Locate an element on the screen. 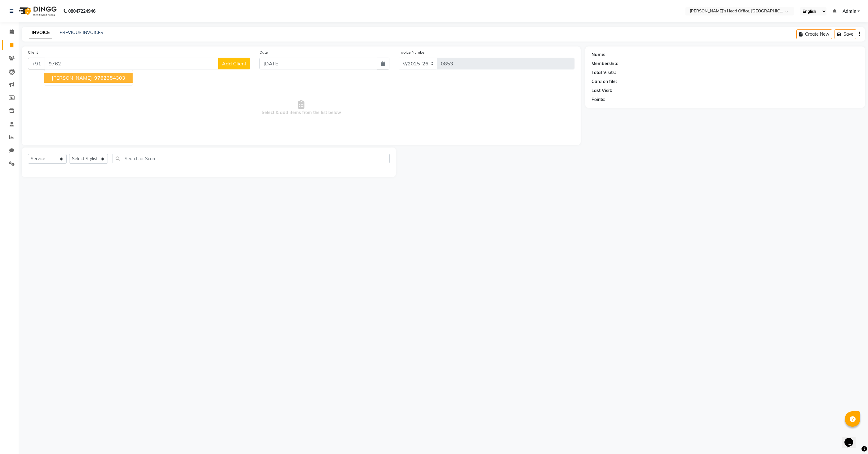  img: logo is located at coordinates (37, 11).